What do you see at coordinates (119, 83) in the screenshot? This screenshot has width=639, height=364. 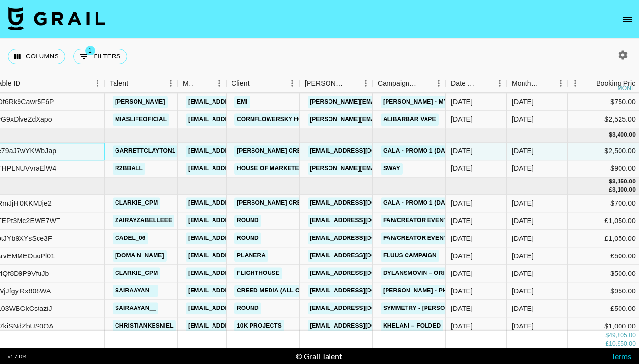 I see `div: Talent` at bounding box center [119, 83].